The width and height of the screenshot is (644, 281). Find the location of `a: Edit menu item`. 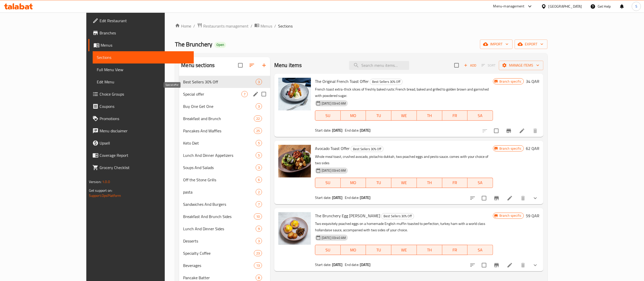

a: Edit menu item is located at coordinates (510, 198).